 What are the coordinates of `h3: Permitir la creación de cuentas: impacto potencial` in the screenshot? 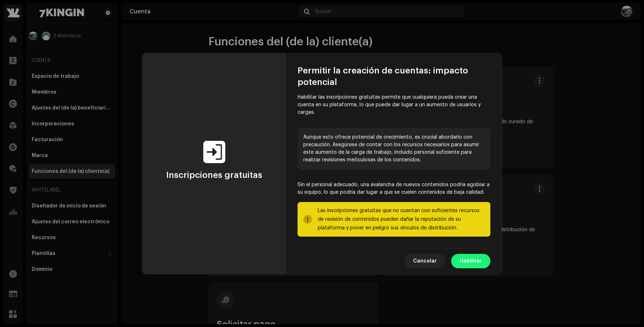 It's located at (394, 76).